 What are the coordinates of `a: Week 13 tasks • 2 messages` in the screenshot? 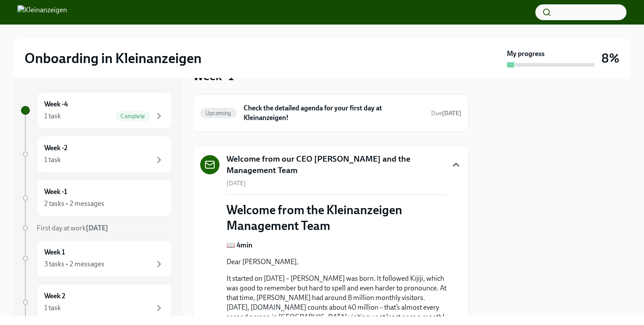 It's located at (96, 258).